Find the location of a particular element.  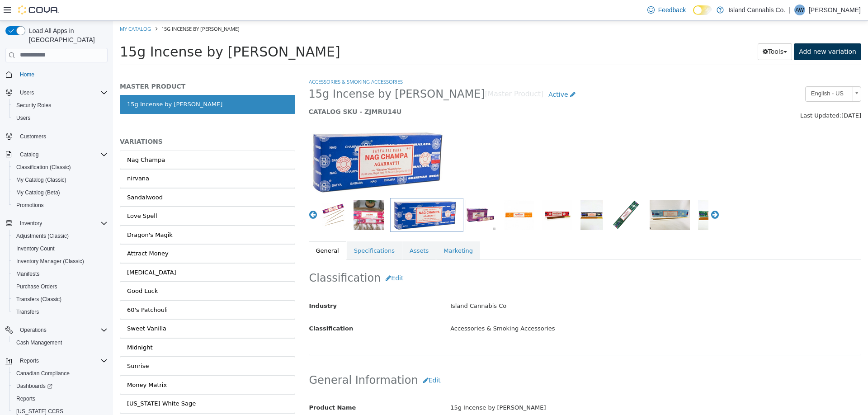

h5: CATALOG SKU - ZJMRU14U is located at coordinates (401, 91).